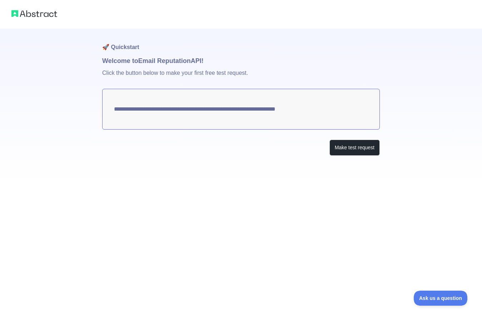 This screenshot has width=482, height=320. Describe the element at coordinates (241, 61) in the screenshot. I see `h1: Welcome to Email Reputation API!` at that location.